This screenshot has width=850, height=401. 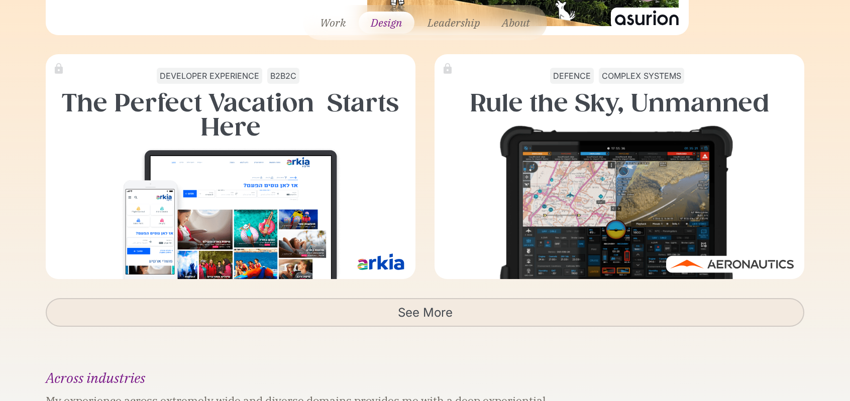 What do you see at coordinates (641, 76) in the screenshot?
I see `div: Complex Systems` at bounding box center [641, 76].